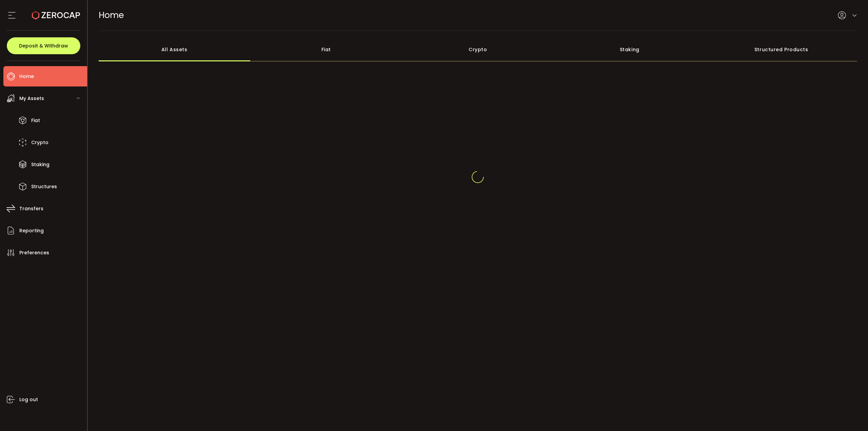  I want to click on span: Deposit & Withdraw, so click(43, 46).